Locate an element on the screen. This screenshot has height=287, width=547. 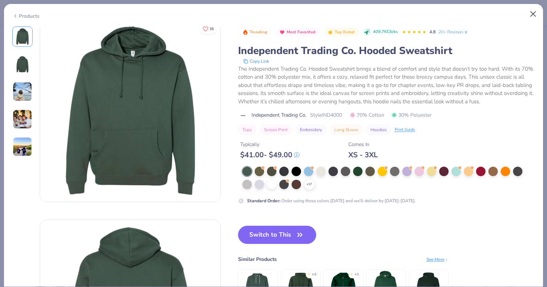
button: Screen Print is located at coordinates (276, 130).